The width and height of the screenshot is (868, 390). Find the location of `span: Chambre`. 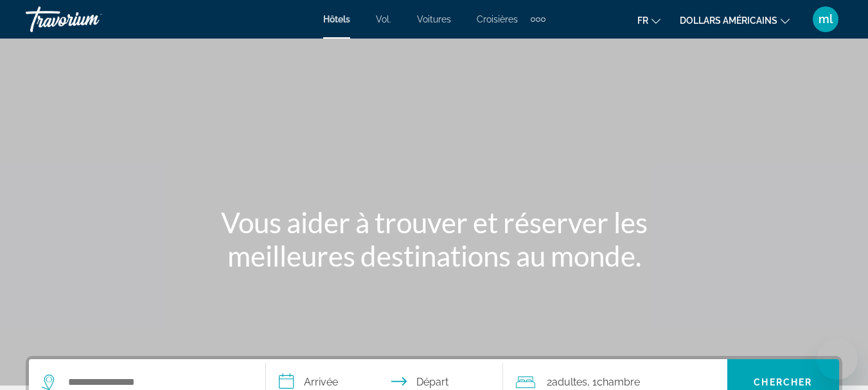

span: Chambre is located at coordinates (618, 382).